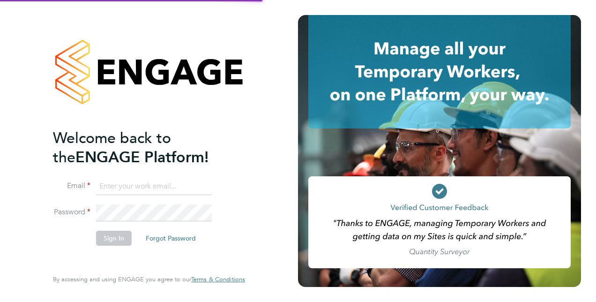 The width and height of the screenshot is (596, 302). Describe the element at coordinates (149, 279) in the screenshot. I see `span: By accessing and using ENGAGE you agree to our` at that location.